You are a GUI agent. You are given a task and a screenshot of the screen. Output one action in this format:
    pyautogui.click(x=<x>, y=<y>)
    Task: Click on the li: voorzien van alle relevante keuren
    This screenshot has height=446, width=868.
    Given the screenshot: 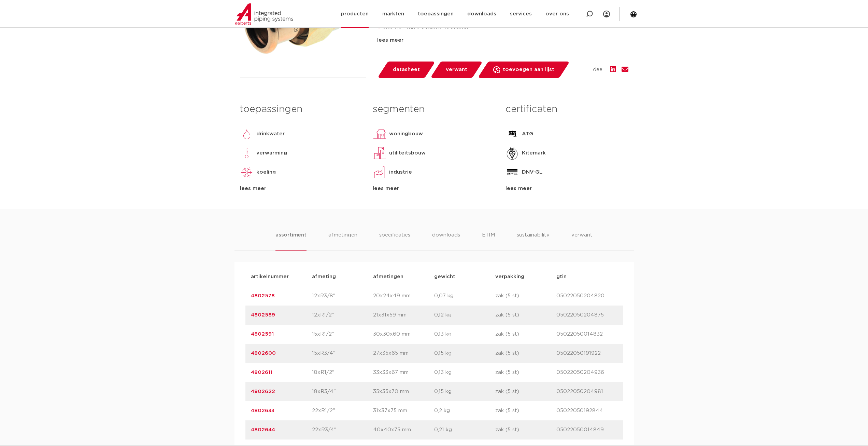 What is the action you would take?
    pyautogui.click(x=506, y=27)
    